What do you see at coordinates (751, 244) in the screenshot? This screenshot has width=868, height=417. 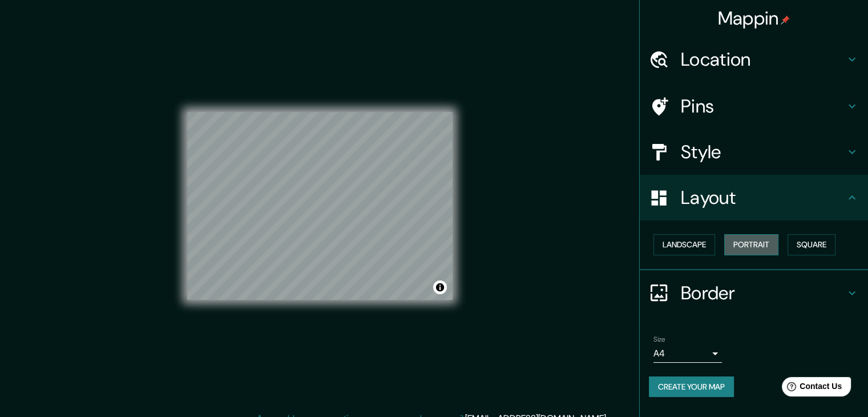 I see `button: Portrait` at bounding box center [751, 244].